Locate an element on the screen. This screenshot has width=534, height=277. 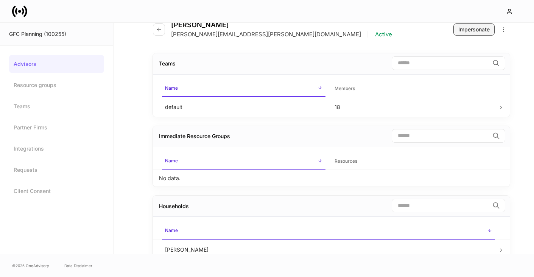
a: Client Consent is located at coordinates (56, 191).